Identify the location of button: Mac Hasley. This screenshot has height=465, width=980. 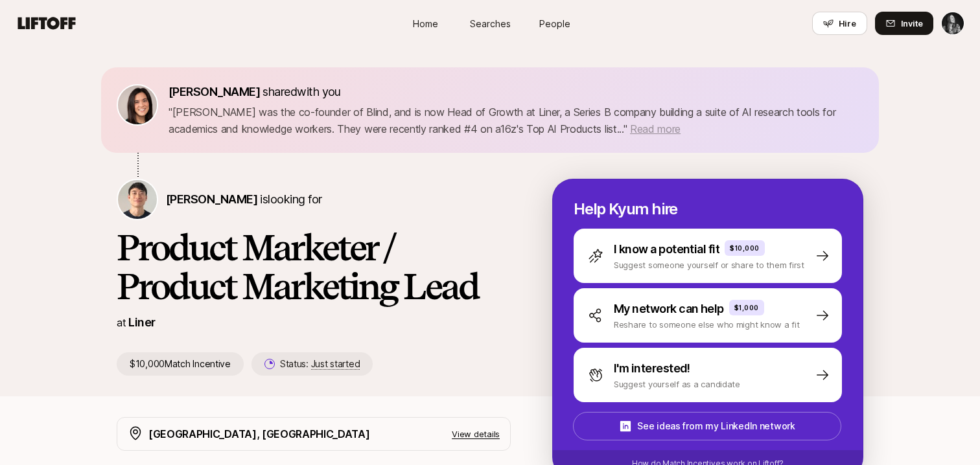
(953, 23).